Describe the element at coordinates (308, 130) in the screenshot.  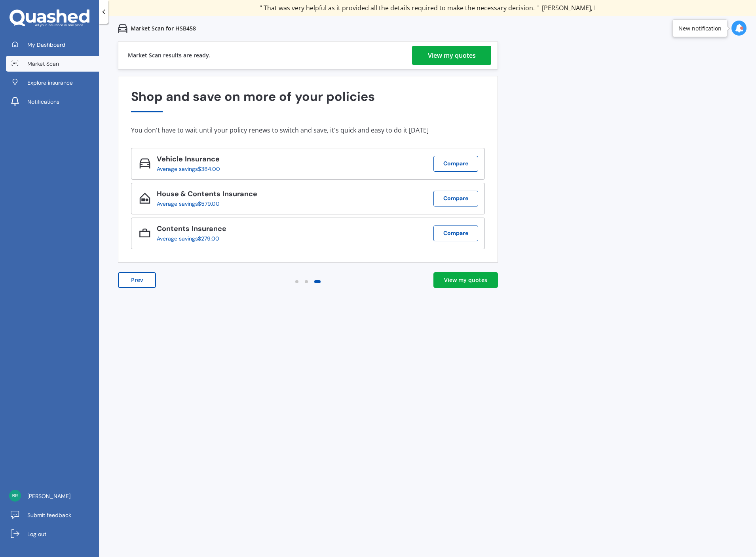
I see `div: You don't have to wait until your policy renews to switch and save, it's quick and easy to do it ...` at that location.